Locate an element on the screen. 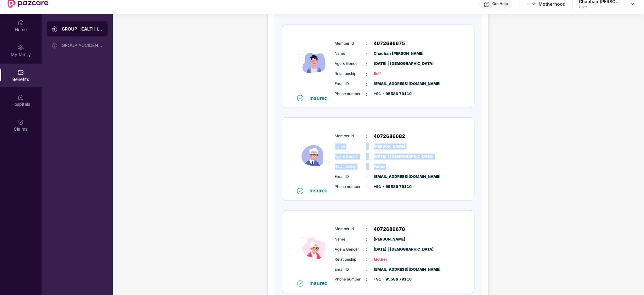  img: svg+xml;base64,PHN2ZyBpZD0iQmVuZWZpdHMiIHhtbG5zPSJodHRwOi8vd3d3LnczLm9yZy8yMDAwL3N2ZyIgd2lkdGg9Ij... is located at coordinates (21, 72).